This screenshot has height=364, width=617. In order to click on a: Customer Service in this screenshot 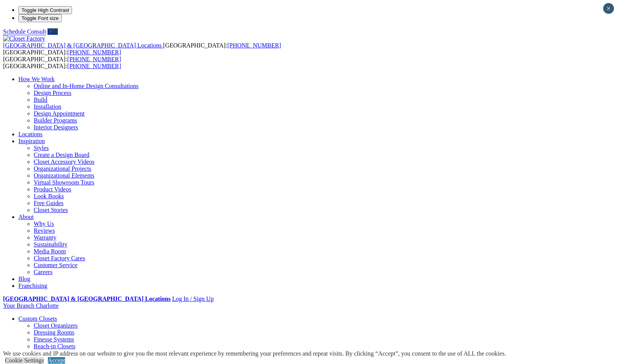, I will do `click(55, 265)`.